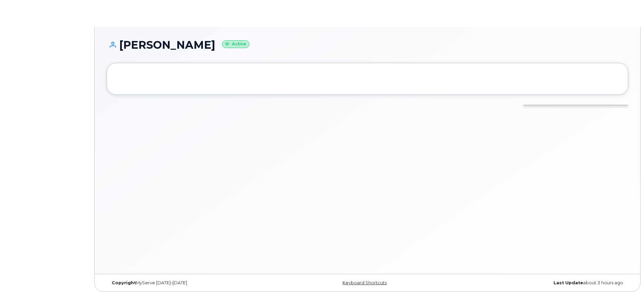  I want to click on div: about 3 hours ago, so click(542, 283).